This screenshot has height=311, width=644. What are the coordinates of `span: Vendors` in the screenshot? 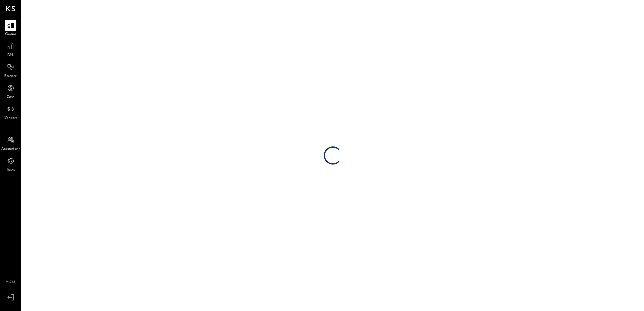 It's located at (10, 118).